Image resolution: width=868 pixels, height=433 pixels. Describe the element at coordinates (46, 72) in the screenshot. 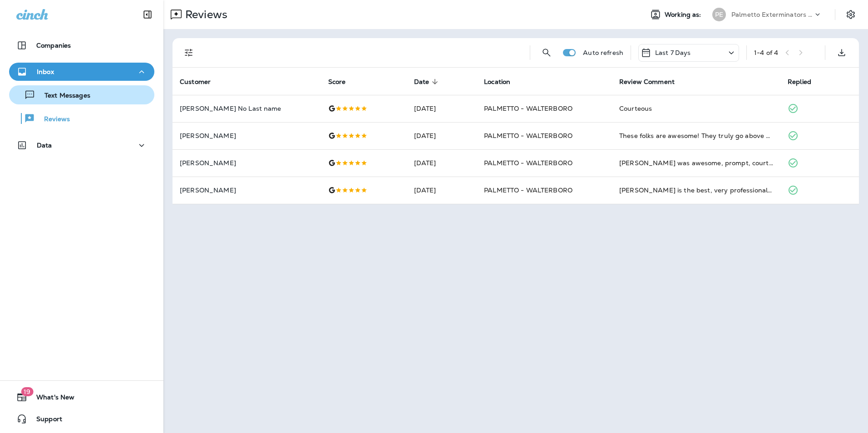

I see `p: Inbox` at that location.